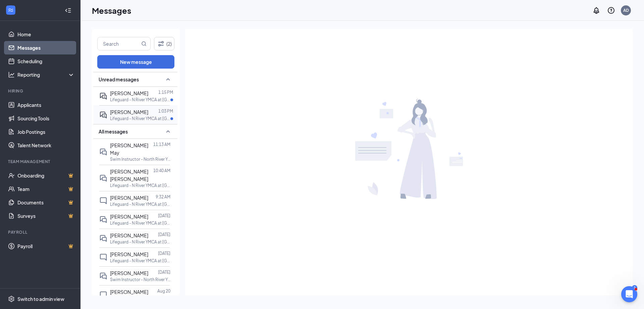  I want to click on svg: Settings, so click(11, 299).